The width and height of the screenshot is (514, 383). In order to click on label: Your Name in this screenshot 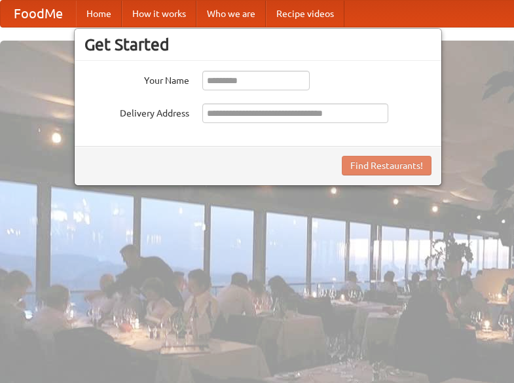, I will do `click(137, 79)`.